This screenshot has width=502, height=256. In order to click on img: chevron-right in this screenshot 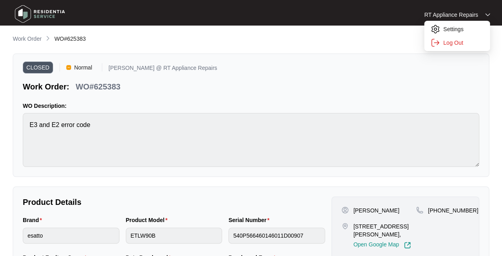, I will do `click(48, 38)`.